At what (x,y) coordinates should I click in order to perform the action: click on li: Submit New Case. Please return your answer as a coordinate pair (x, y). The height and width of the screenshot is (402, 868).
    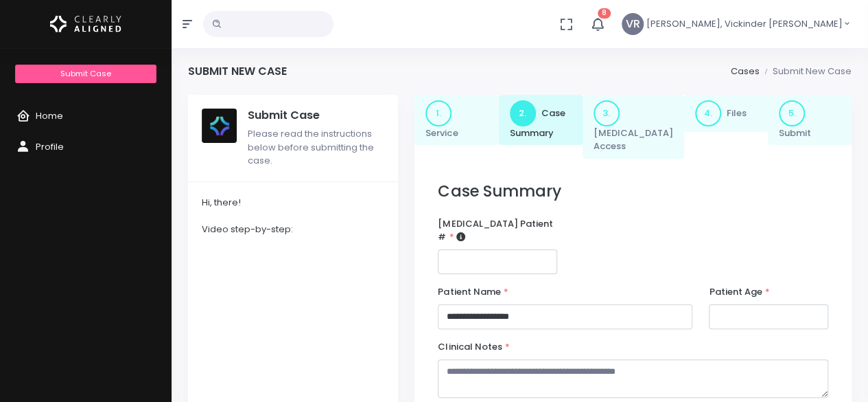
    Looking at the image, I should click on (805, 72).